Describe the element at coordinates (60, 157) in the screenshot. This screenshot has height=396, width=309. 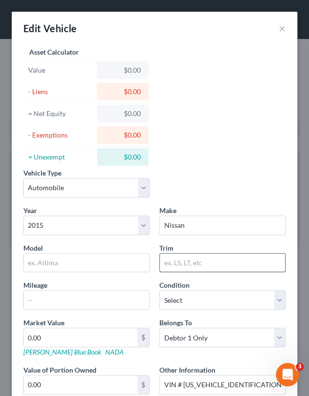
I see `div: = Unexempt` at that location.